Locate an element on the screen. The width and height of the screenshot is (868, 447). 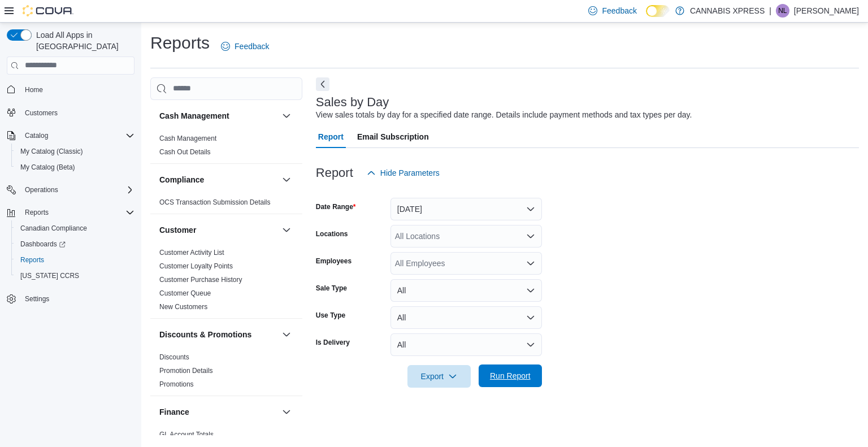
span: Washington CCRS is located at coordinates (75, 275).